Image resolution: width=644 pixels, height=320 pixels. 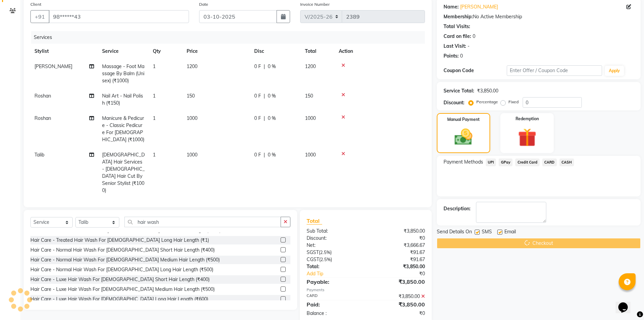 I want to click on img: _gift.svg, so click(x=527, y=138).